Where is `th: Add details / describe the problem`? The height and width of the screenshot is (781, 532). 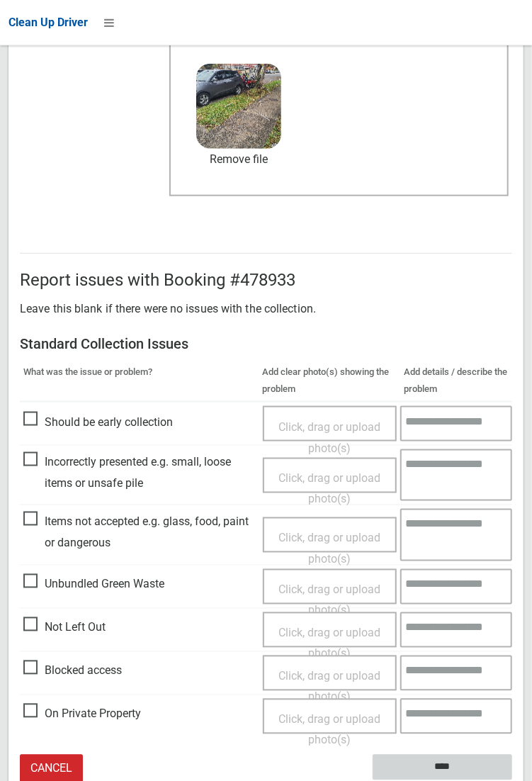
th: Add details / describe the problem is located at coordinates (457, 380).